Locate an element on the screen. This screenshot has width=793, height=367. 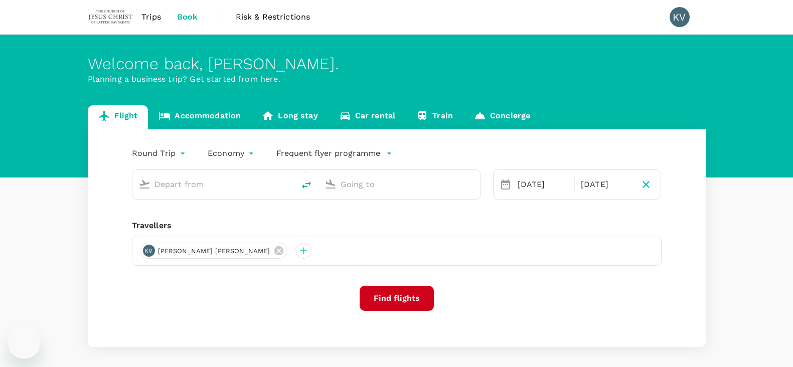
a: Concierge is located at coordinates (502, 117).